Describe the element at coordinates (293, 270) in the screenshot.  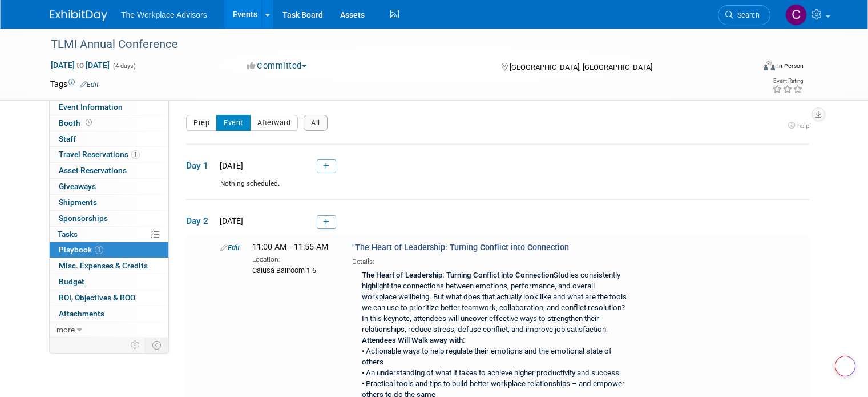
I see `div: Calusa Ballroom 1-6` at that location.